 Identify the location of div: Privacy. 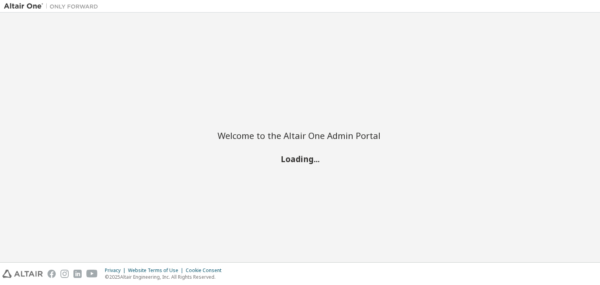
(116, 270).